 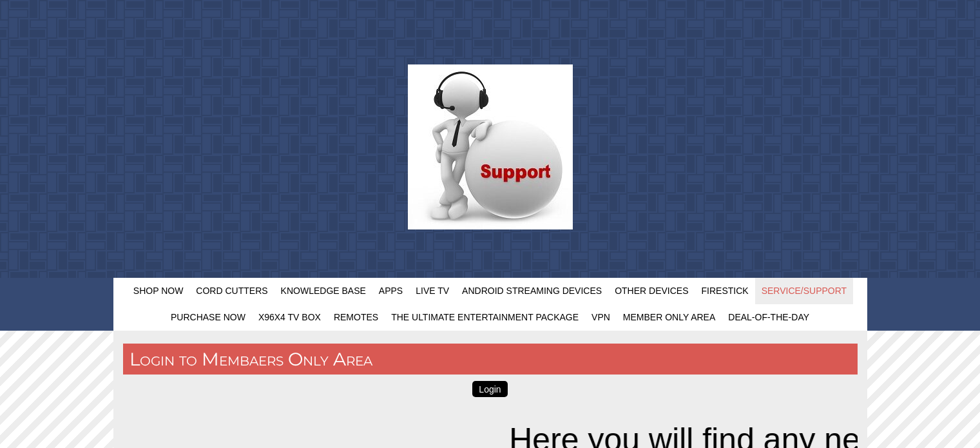 I want to click on span: Member Only Area, so click(x=669, y=317).